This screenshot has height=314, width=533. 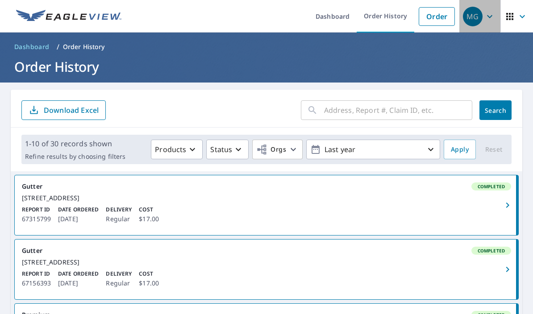 What do you see at coordinates (177, 149) in the screenshot?
I see `button: Products` at bounding box center [177, 149].